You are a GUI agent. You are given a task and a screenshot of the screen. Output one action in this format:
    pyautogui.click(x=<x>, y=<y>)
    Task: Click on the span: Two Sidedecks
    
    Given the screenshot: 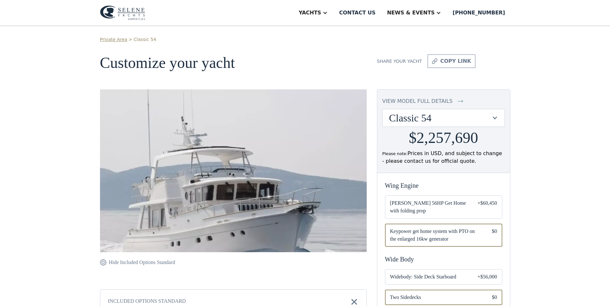 What is the action you would take?
    pyautogui.click(x=436, y=298)
    